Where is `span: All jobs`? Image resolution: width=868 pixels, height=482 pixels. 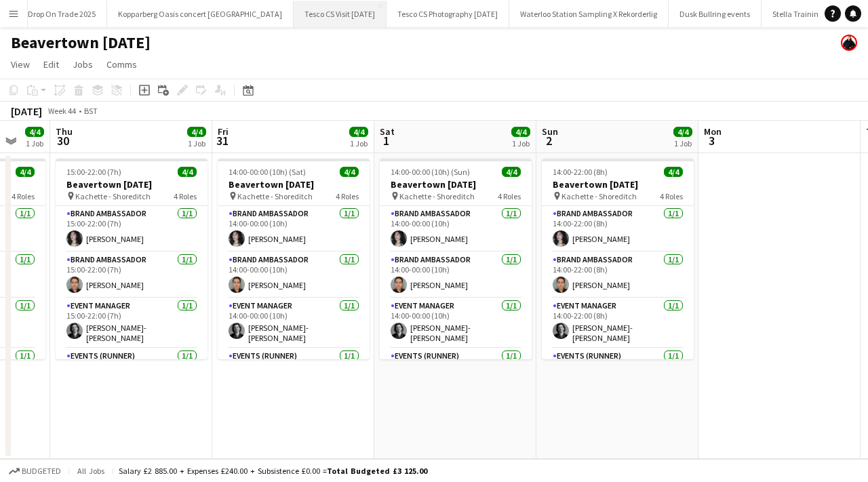
span: All jobs is located at coordinates (91, 471).